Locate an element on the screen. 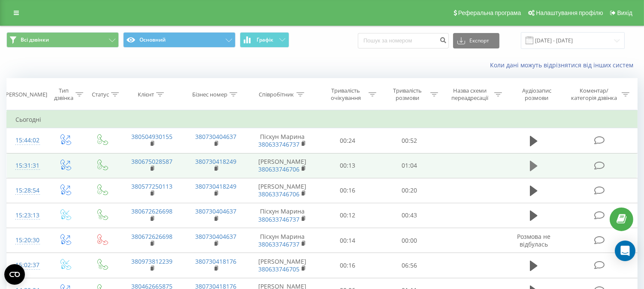 Image resolution: width=644 pixels, height=289 pixels. div: 15:44:02 is located at coordinates (26, 140).